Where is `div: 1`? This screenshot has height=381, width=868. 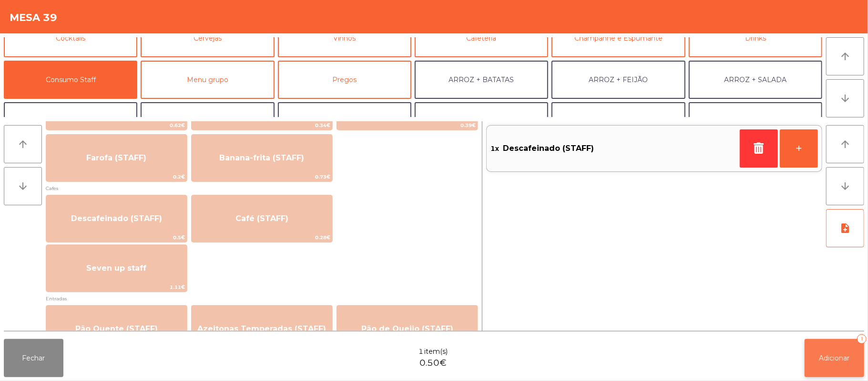 div: 1 is located at coordinates (862, 339).